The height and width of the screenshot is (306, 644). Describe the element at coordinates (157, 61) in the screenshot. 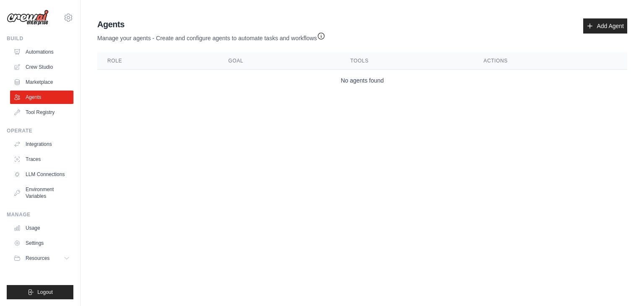

I see `th: Role` at that location.